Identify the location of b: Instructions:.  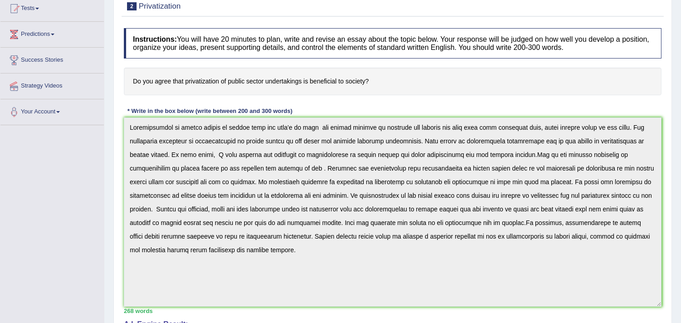
(155, 39).